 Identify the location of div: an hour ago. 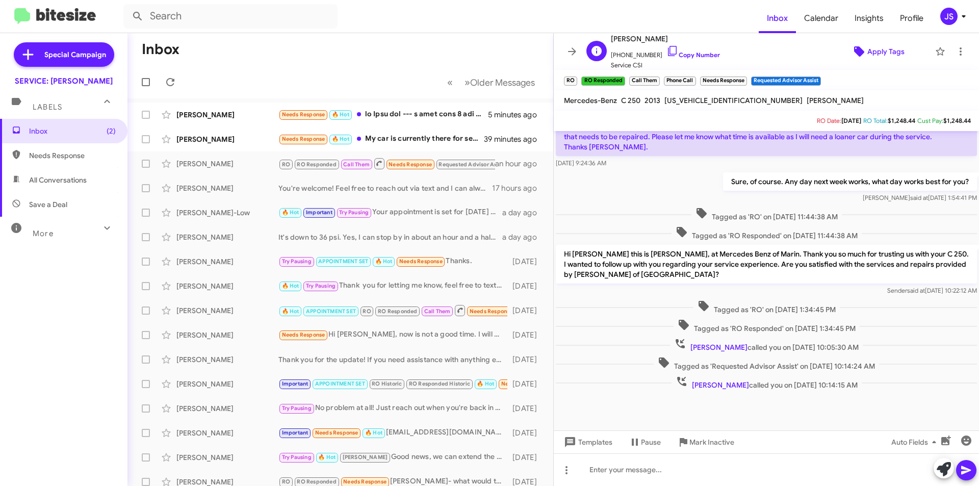
(520, 164).